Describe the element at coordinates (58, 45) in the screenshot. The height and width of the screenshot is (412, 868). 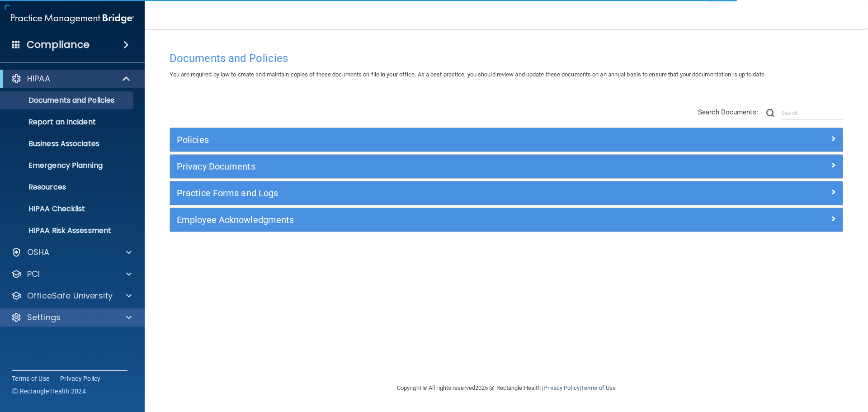
I see `h4: Compliance` at that location.